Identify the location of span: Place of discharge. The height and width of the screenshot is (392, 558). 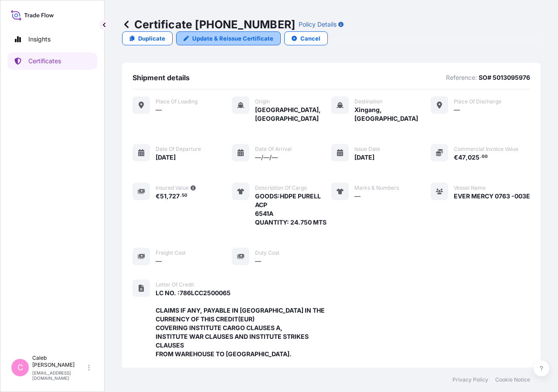
(478, 102).